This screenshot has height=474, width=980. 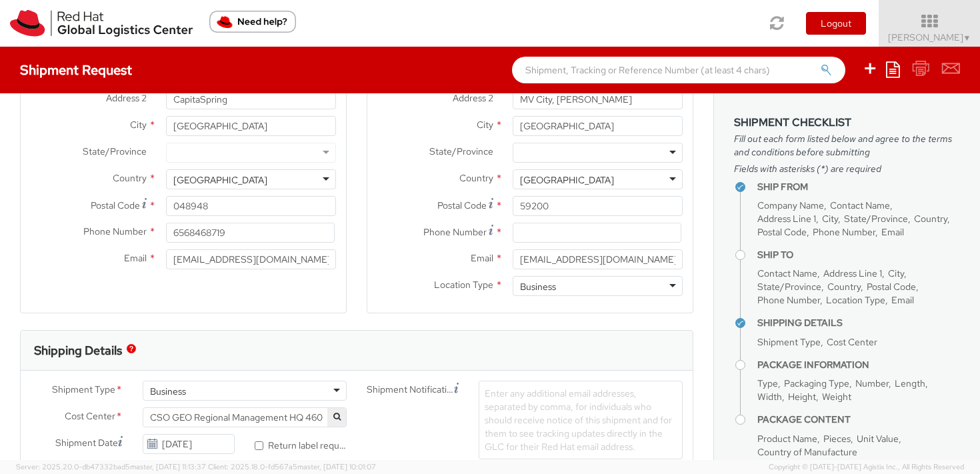 I want to click on h3: Shipment Checklist, so click(x=846, y=122).